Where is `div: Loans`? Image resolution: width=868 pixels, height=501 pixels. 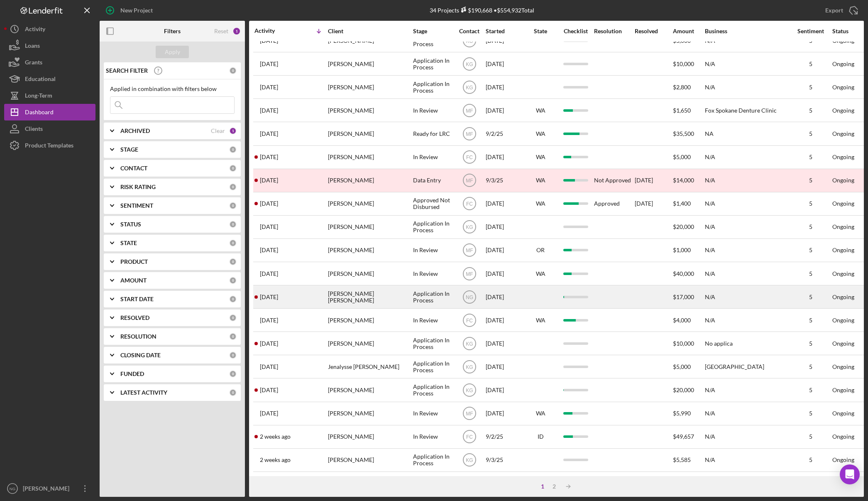
div: Loans is located at coordinates (32, 46).